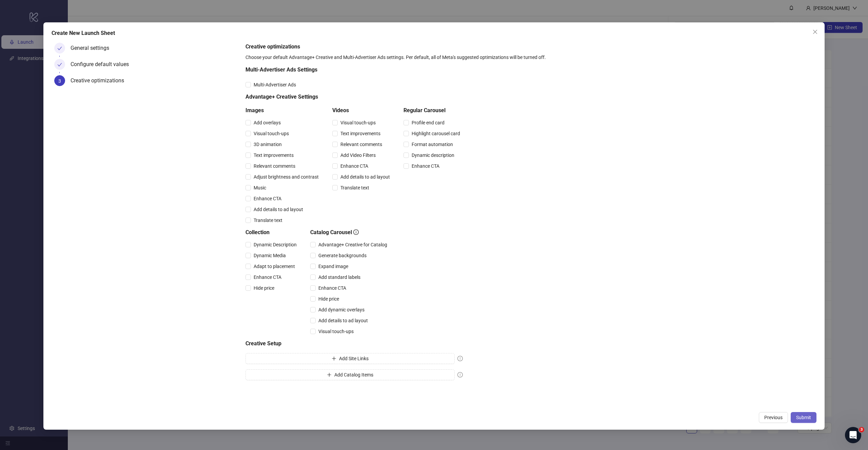 The image size is (868, 450). I want to click on span: Expand image, so click(333, 266).